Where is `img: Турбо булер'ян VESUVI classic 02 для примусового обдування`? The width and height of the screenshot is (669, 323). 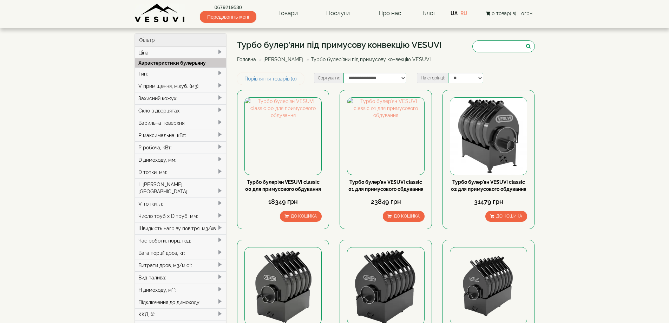
img: Турбо булер'ян VESUVI classic 02 для примусового обдування is located at coordinates (488, 136).